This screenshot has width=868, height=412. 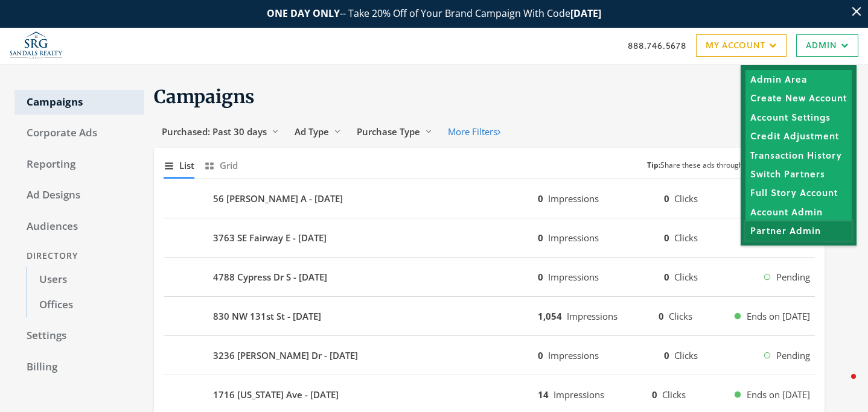 What do you see at coordinates (657, 45) in the screenshot?
I see `a: 888.746.5678` at bounding box center [657, 45].